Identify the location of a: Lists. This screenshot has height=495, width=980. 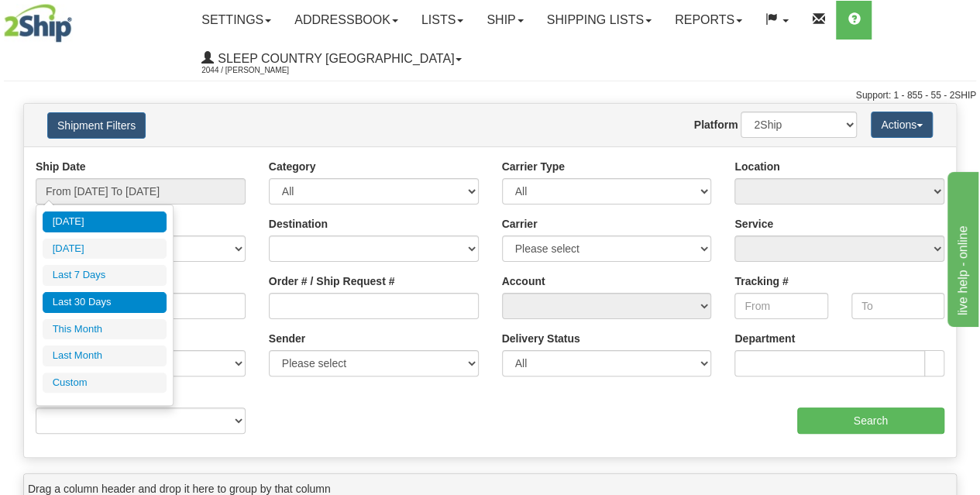
(443, 20).